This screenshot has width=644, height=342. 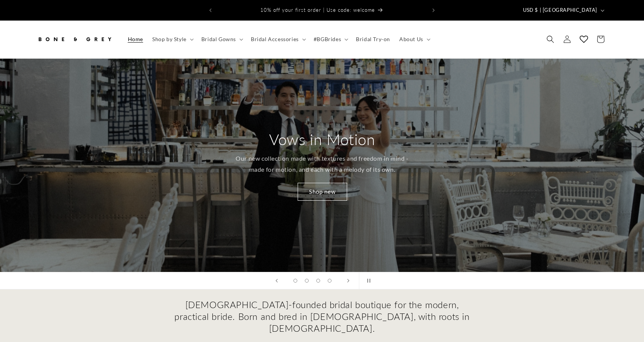 What do you see at coordinates (317, 10) in the screenshot?
I see `span: 10% off your first order | Use code: welcome` at bounding box center [317, 10].